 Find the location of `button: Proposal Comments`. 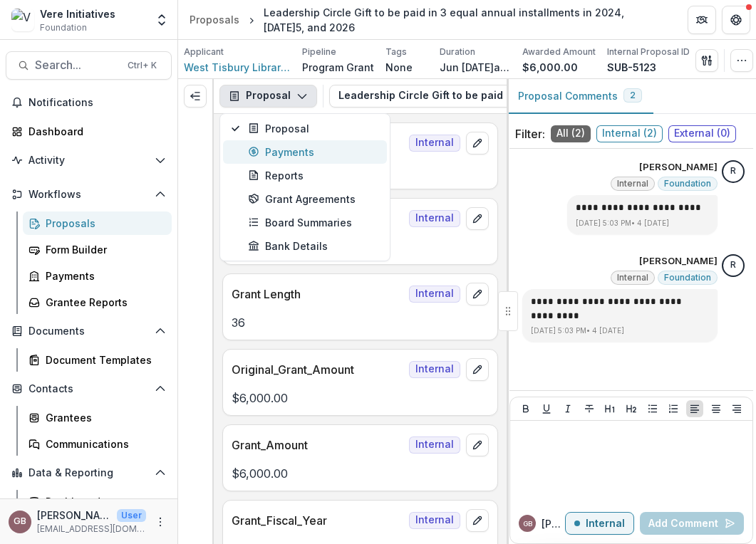

button: Proposal Comments is located at coordinates (580, 97).